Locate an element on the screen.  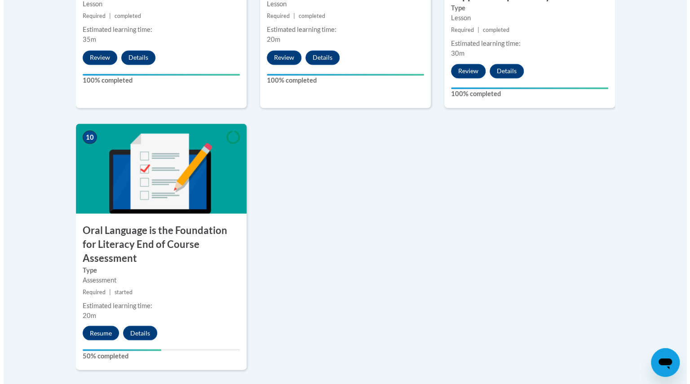
button: Resume is located at coordinates (97, 333).